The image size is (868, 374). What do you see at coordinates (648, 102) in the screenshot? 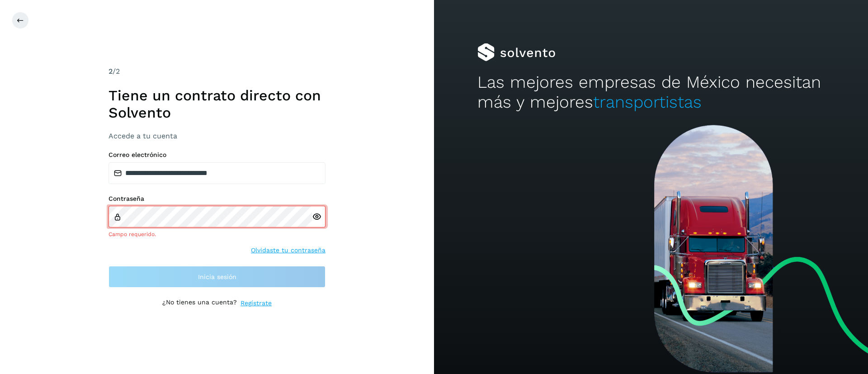
I see `span: transportistas` at bounding box center [648, 102].